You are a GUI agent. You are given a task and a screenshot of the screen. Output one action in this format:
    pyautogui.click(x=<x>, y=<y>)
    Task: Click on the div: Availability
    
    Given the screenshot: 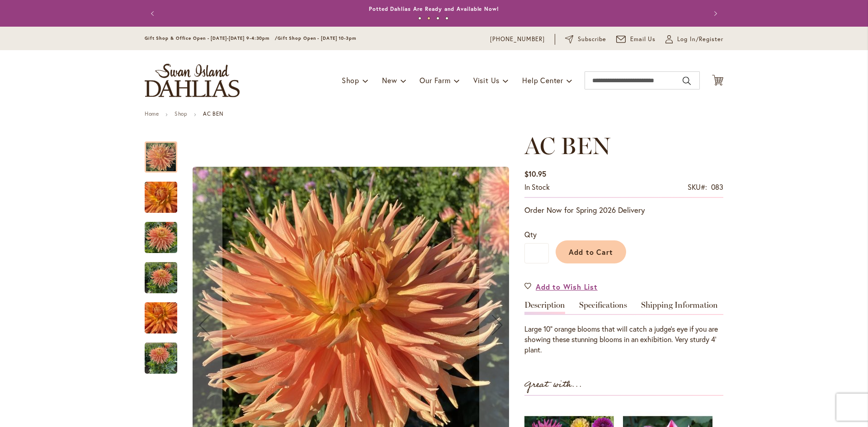 What is the action you would take?
    pyautogui.click(x=537, y=187)
    